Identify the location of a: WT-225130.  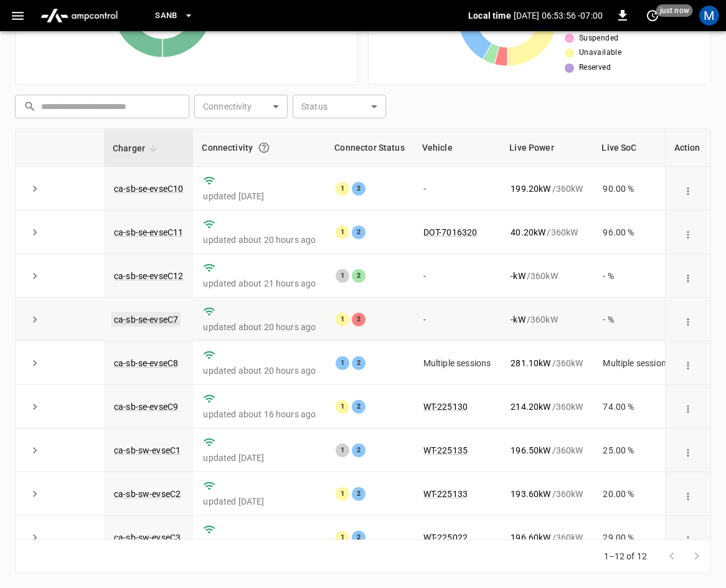
(446, 407).